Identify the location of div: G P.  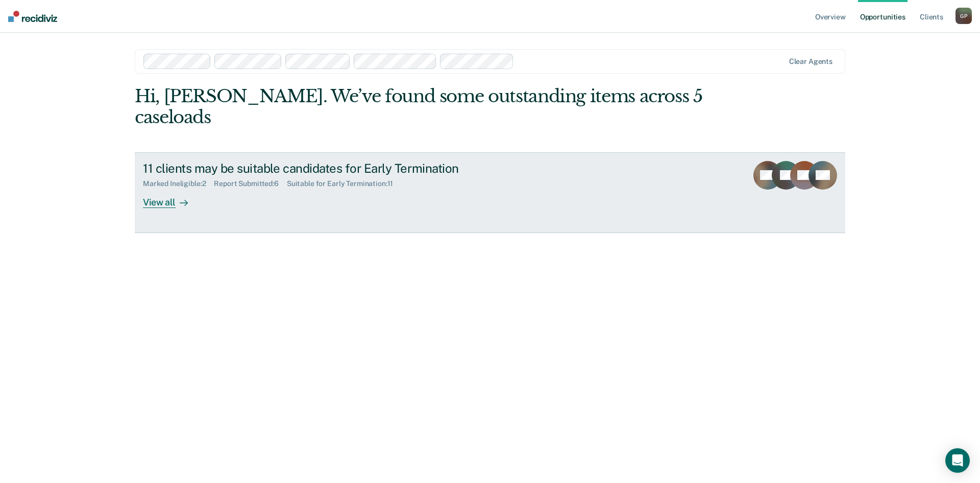
(964, 16).